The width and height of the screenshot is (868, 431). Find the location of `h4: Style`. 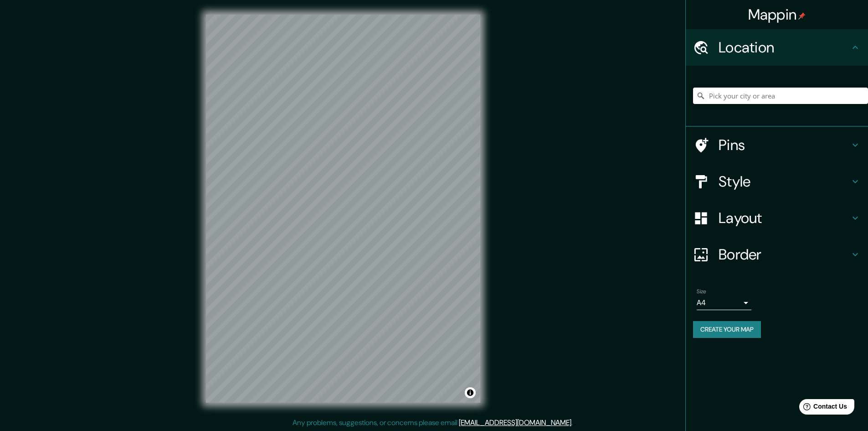

h4: Style is located at coordinates (785, 181).